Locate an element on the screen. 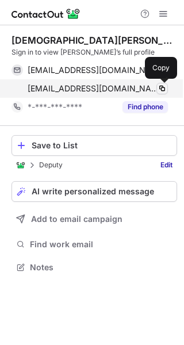 The height and width of the screenshot is (345, 184). span: Notes is located at coordinates (101, 268).